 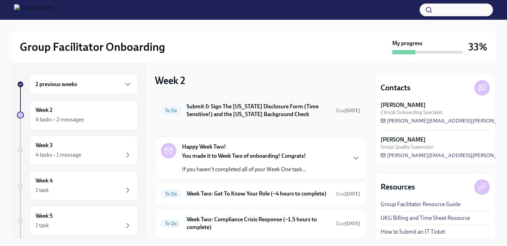 What do you see at coordinates (478, 47) in the screenshot?
I see `h3: 33%` at bounding box center [478, 47].